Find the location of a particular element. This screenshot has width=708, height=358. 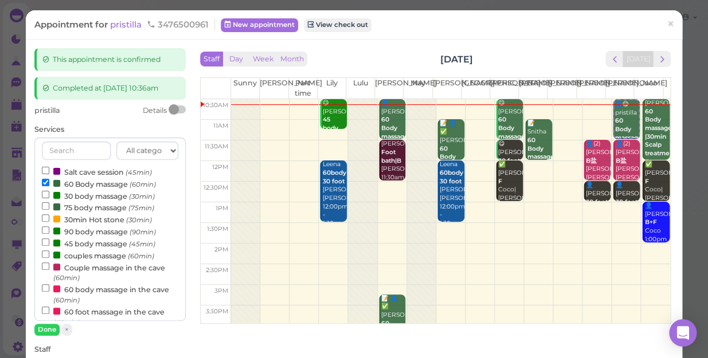

span: 12:30pm is located at coordinates (216, 188).